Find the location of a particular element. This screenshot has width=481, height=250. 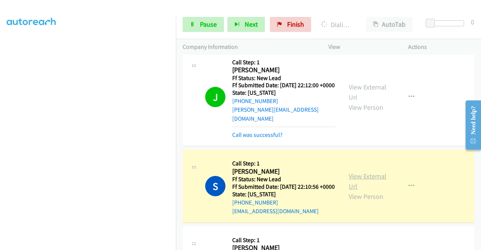

a: Pause is located at coordinates (203, 24).